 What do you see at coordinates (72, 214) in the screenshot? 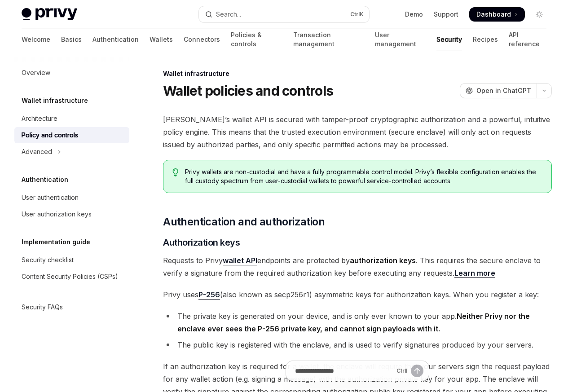
I see `a: User authorization keys` at bounding box center [72, 214].